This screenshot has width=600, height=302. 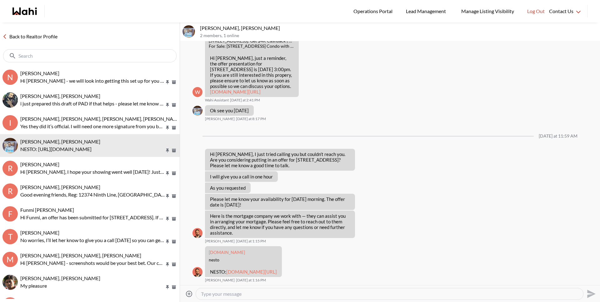 What do you see at coordinates (92, 286) in the screenshot?
I see `p: My pleasure` at bounding box center [92, 286].